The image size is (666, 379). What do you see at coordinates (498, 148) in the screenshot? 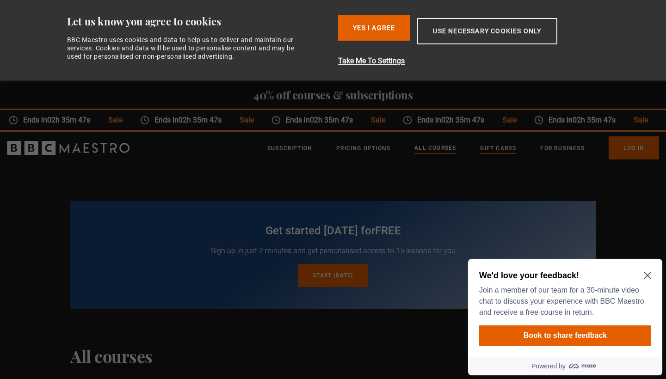
I see `a: Gift Cards` at bounding box center [498, 148].